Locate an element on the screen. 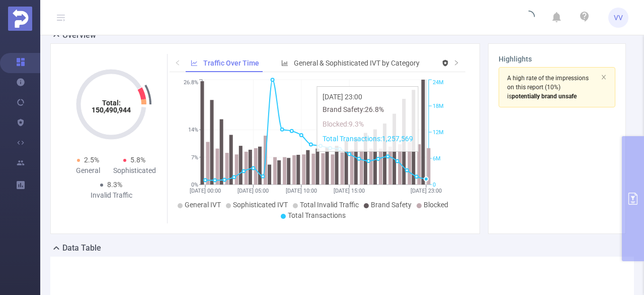  span: Sophisticated IVT is located at coordinates (260, 205).